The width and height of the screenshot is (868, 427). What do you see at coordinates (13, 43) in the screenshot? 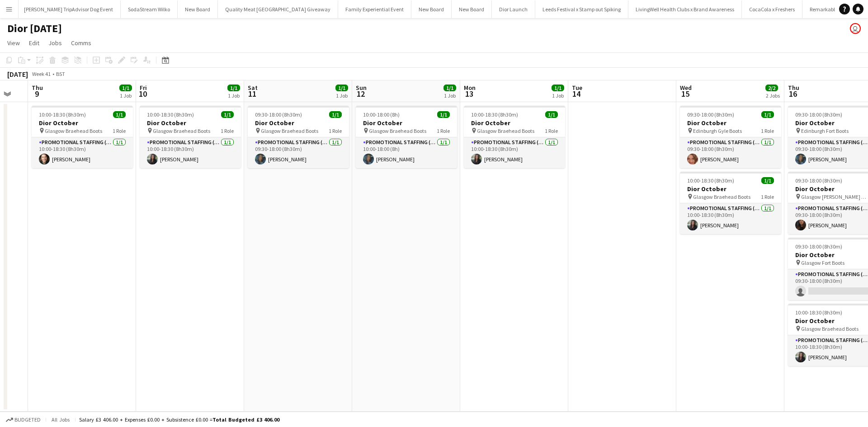
I see `a: View` at bounding box center [13, 43].